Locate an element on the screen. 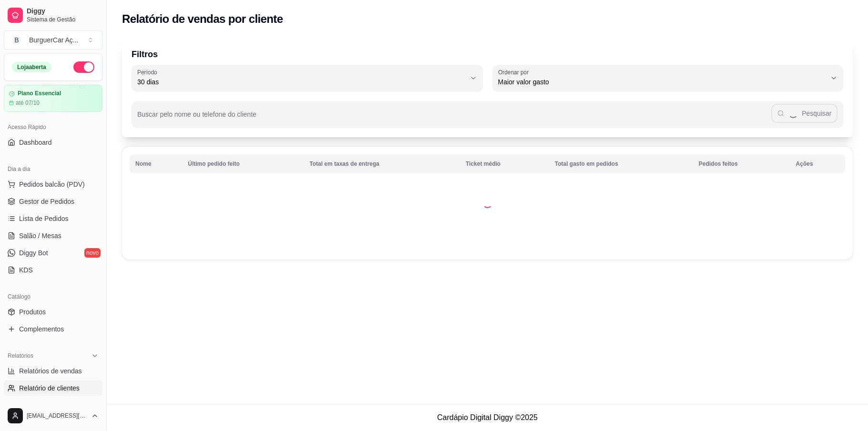 This screenshot has width=868, height=431. article: até 07/10 is located at coordinates (27, 103).